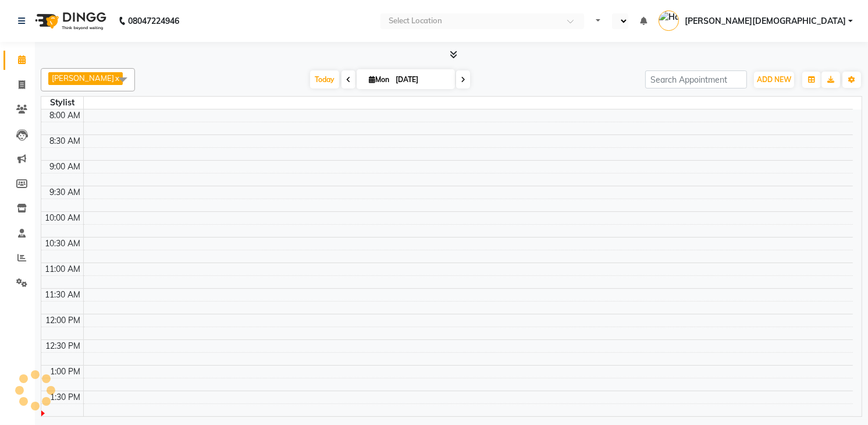  What do you see at coordinates (379, 79) in the screenshot?
I see `span: Mon` at bounding box center [379, 79].